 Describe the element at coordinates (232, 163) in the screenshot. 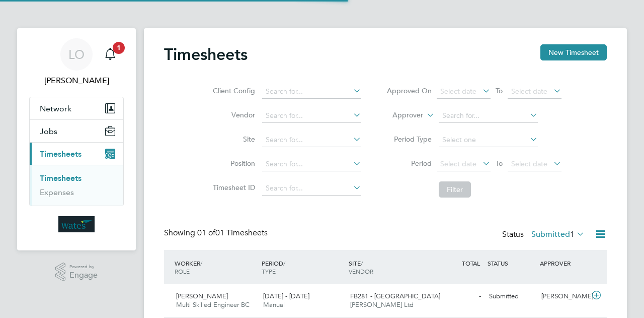

I see `label: Position` at that location.